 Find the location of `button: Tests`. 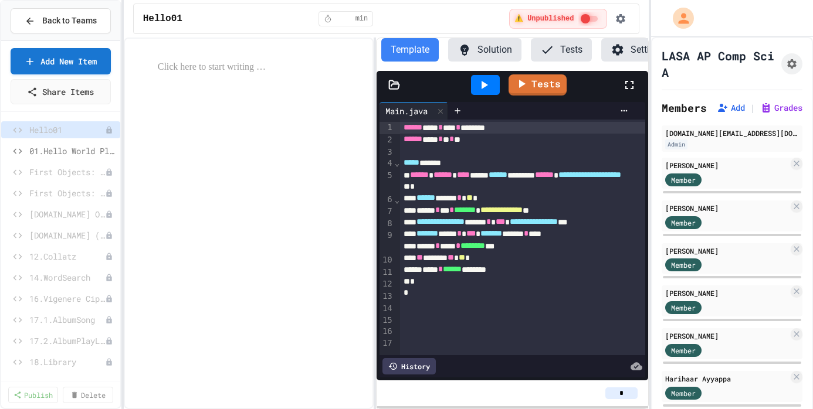

button: Tests is located at coordinates (561, 50).